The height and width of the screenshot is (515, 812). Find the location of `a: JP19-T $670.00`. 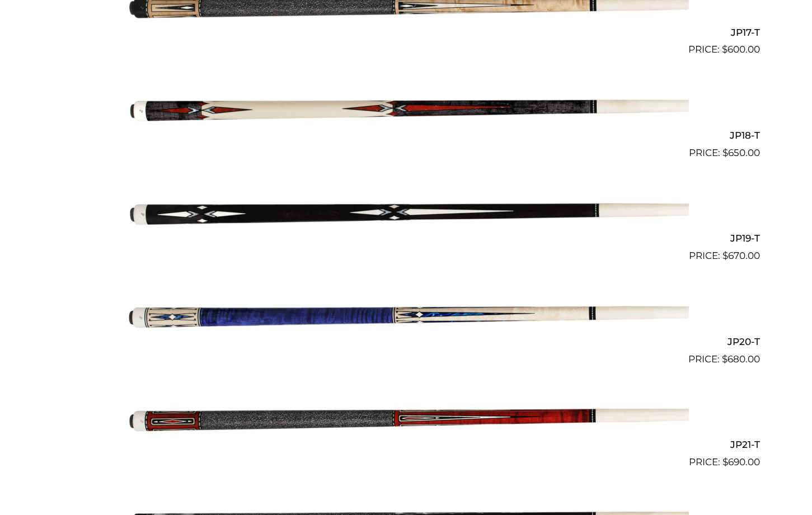

a: JP19-T $670.00 is located at coordinates (406, 214).